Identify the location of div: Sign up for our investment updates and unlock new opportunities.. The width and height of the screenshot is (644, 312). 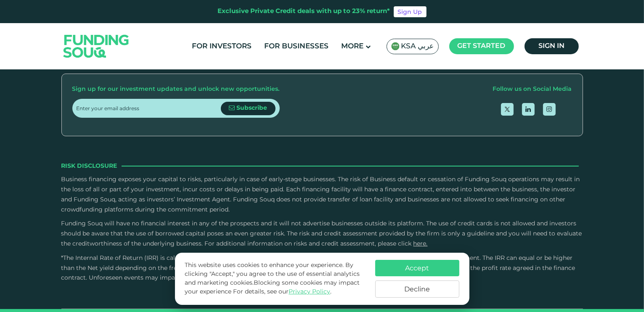
(176, 90).